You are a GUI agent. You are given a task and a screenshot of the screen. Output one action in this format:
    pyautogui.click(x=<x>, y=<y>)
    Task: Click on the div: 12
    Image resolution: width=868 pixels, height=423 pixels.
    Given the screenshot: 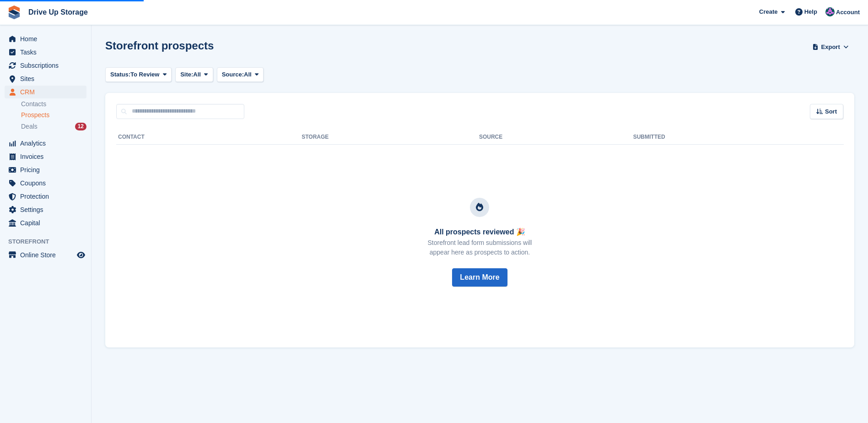 What is the action you would take?
    pyautogui.click(x=81, y=127)
    